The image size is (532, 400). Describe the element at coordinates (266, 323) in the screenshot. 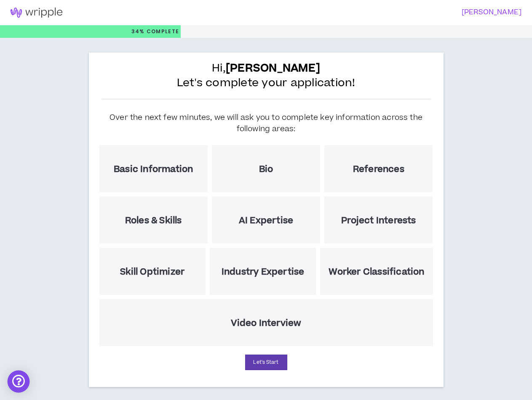

I see `h5: Video Interview` at that location.